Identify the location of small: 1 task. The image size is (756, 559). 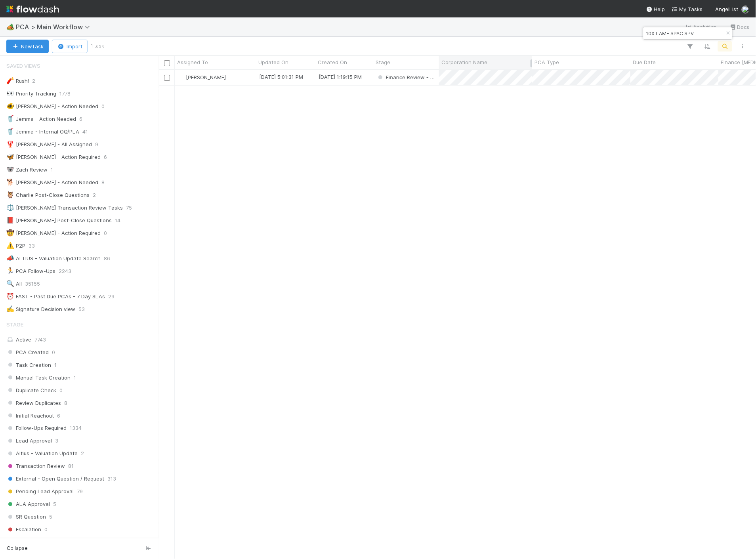
(98, 46).